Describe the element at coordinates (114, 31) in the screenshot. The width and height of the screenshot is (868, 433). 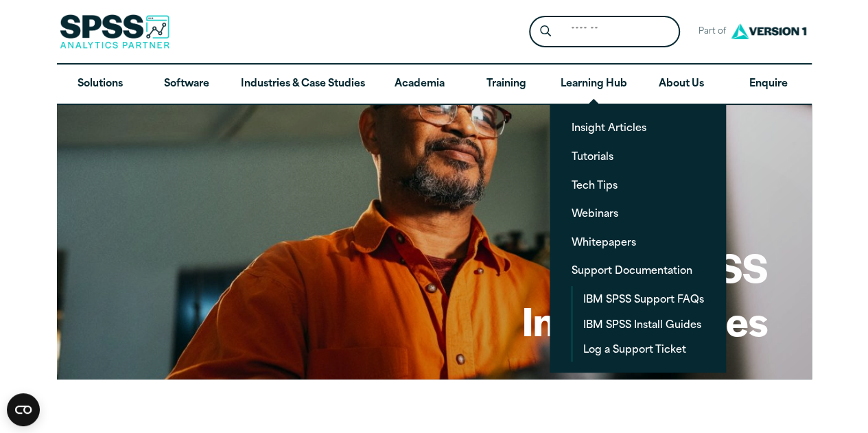
I see `img: SPSS Analytics Partner` at that location.